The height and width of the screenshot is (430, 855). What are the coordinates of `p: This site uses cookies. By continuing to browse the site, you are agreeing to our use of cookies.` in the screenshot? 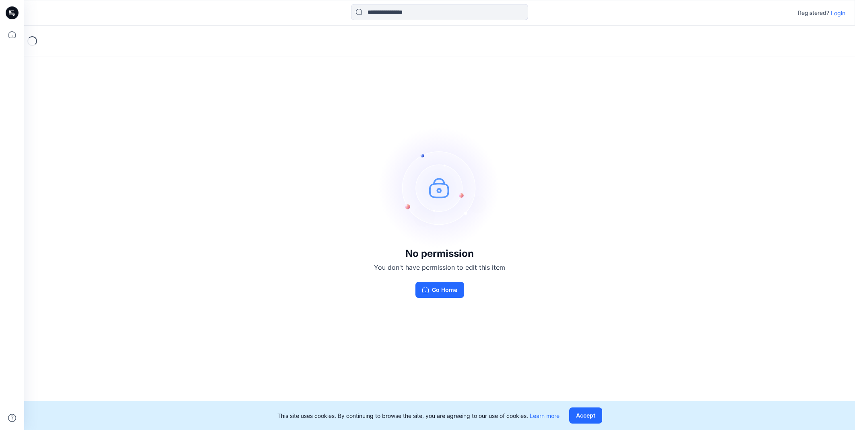 It's located at (418, 415).